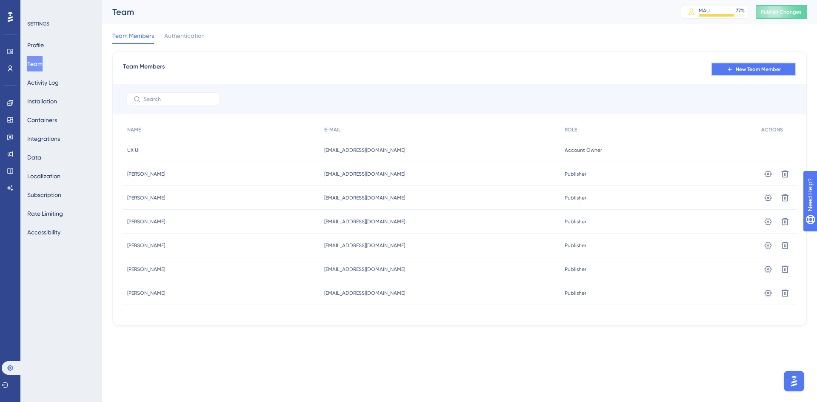 The width and height of the screenshot is (817, 402). Describe the element at coordinates (178, 99) in the screenshot. I see `input: Search` at that location.